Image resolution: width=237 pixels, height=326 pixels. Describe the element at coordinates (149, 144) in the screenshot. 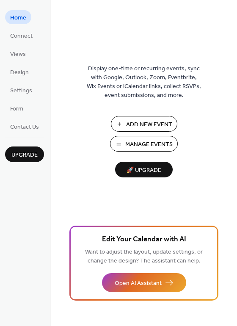

I see `span: Manage Events` at that location.